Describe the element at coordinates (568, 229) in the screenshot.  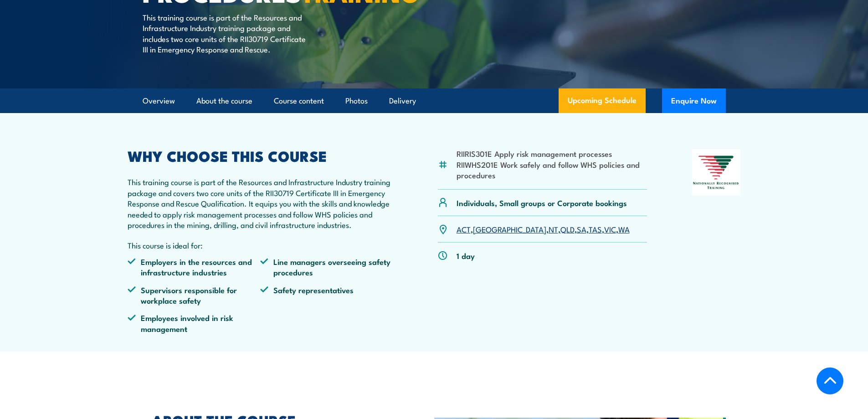
I see `a: QLD` at that location.